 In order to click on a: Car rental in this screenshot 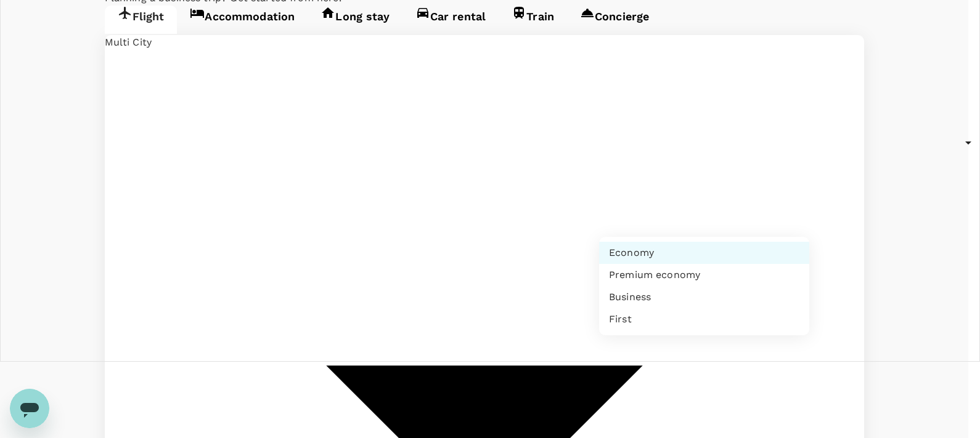, I will do `click(451, 20)`.